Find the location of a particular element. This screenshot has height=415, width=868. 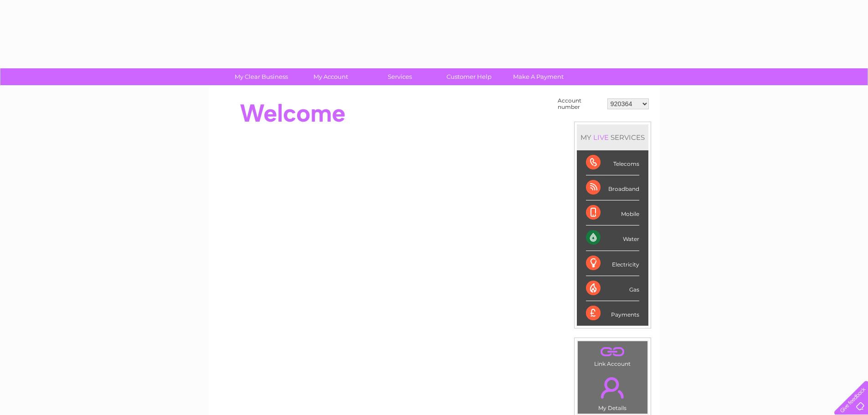

div: Broadband is located at coordinates (612, 188).